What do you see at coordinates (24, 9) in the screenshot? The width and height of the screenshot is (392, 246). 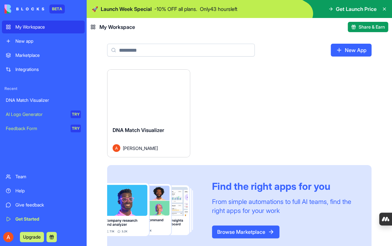 I see `img: logo` at bounding box center [24, 9].